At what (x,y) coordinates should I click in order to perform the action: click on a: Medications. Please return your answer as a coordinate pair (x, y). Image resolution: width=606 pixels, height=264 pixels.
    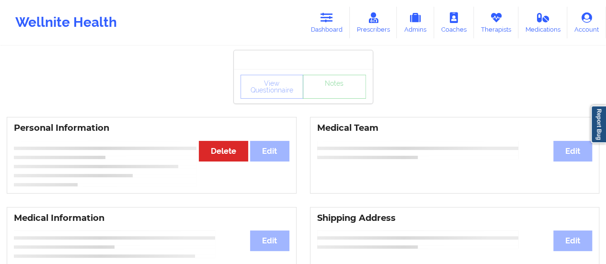
    Looking at the image, I should click on (543, 23).